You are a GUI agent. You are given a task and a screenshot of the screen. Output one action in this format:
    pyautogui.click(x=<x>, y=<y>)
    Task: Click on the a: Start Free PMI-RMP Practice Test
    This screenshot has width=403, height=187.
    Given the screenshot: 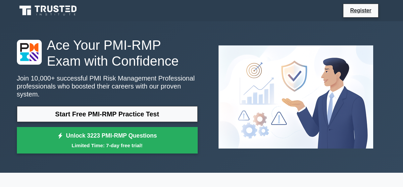 What is the action you would take?
    pyautogui.click(x=107, y=114)
    